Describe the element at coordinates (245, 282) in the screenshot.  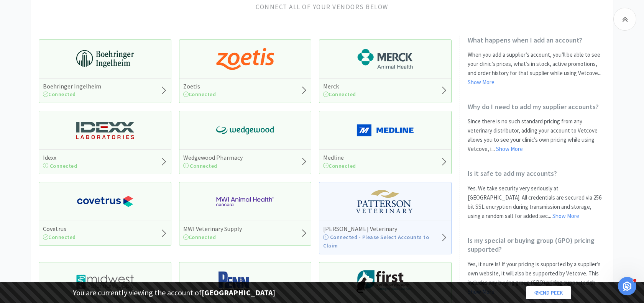
I see `img: e1133ece90fa4a959c5ae41b0808c578_9.png` at that location.